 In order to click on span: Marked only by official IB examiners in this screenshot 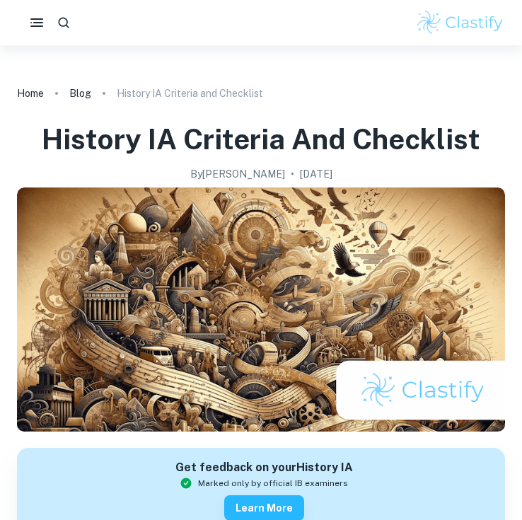, I will do `click(273, 483)`.